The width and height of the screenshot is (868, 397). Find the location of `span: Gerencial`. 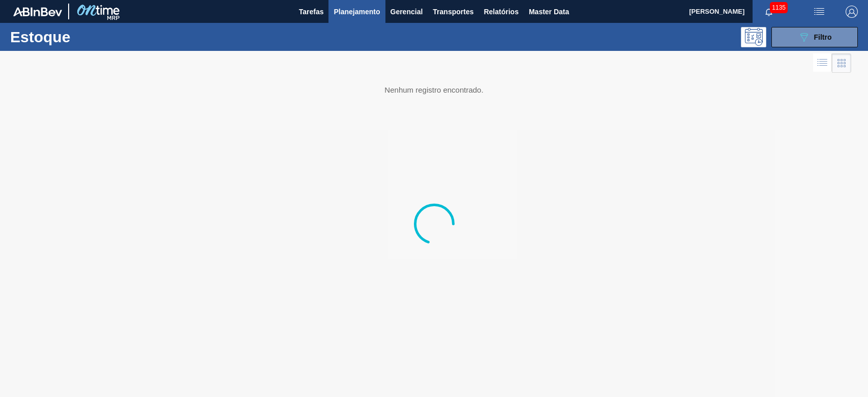

span: Gerencial is located at coordinates (407, 12).